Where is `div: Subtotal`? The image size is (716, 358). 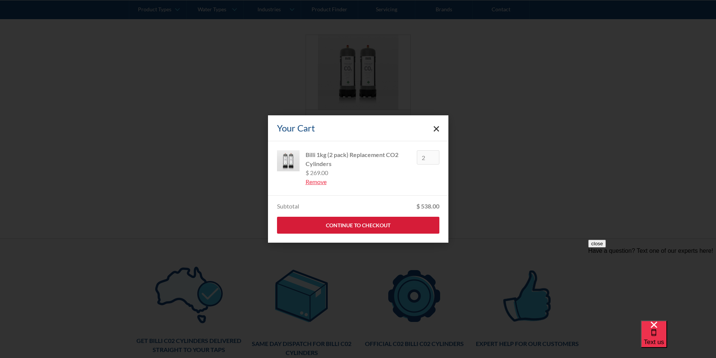
div: Subtotal is located at coordinates (288, 206).